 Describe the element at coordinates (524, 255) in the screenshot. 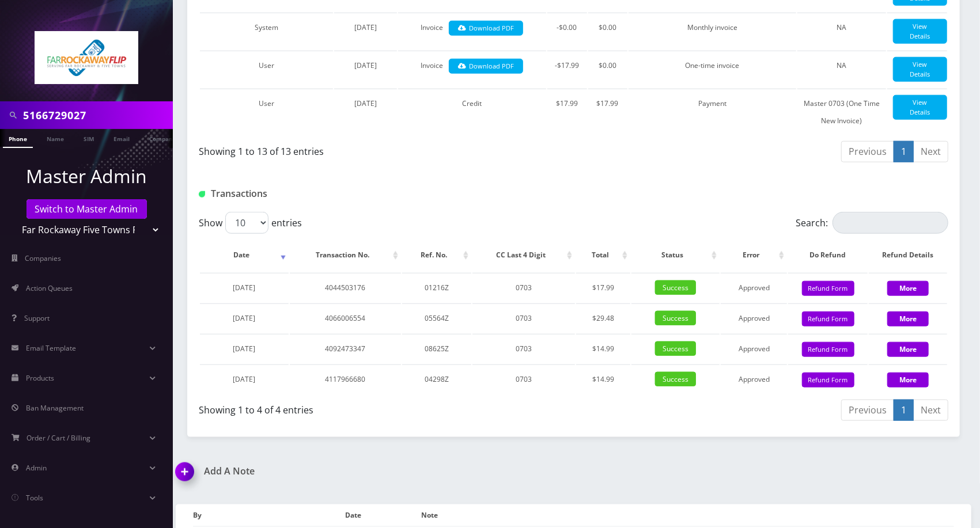

I see `th: CC Last 4 Digit: activate to sort column ascending` at that location.